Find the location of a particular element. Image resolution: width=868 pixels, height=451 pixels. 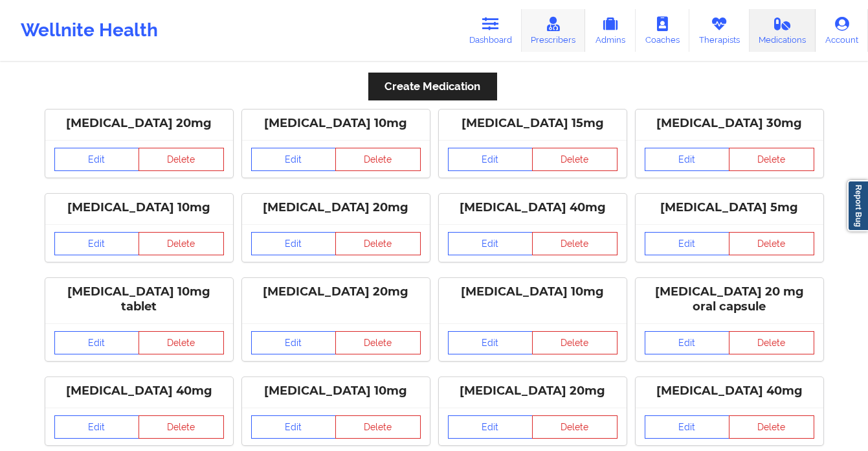

a: Report Bug is located at coordinates (858, 206).